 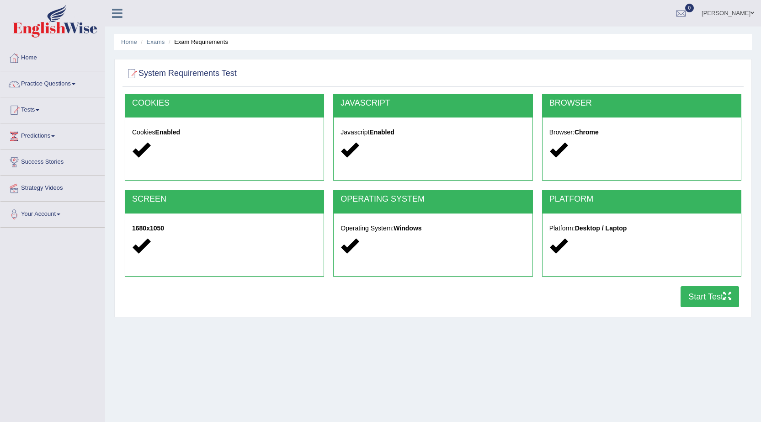 I want to click on h2: BROWSER, so click(x=642, y=103).